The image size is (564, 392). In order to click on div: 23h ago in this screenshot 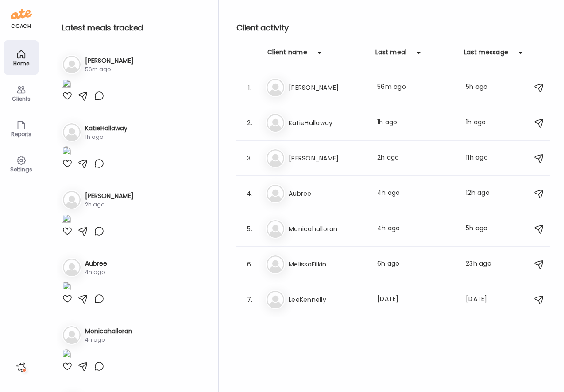, I will do `click(483, 264)`.